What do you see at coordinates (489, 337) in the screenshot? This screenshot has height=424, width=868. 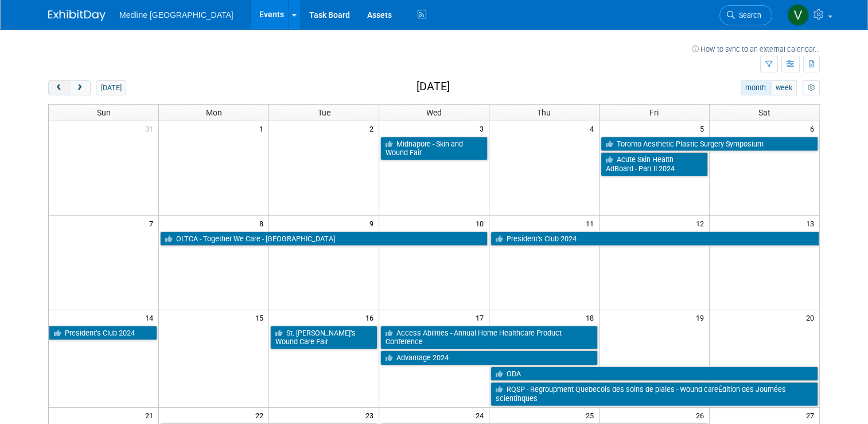 I see `a: Access Abilities - Annual Home Healthcare Product Conference` at bounding box center [489, 337].